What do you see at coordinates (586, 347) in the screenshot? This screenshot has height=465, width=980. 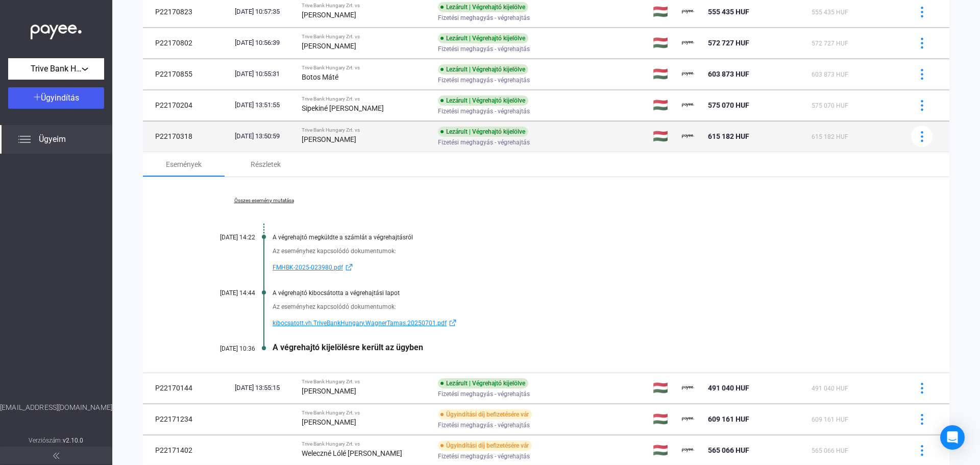 I see `div: A végrehajtó kijelölésre került az ügyben` at bounding box center [586, 347].